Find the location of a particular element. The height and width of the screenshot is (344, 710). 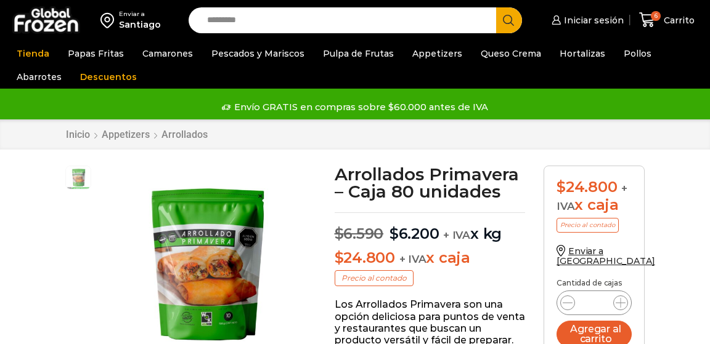

div: x caja is located at coordinates (594, 196).